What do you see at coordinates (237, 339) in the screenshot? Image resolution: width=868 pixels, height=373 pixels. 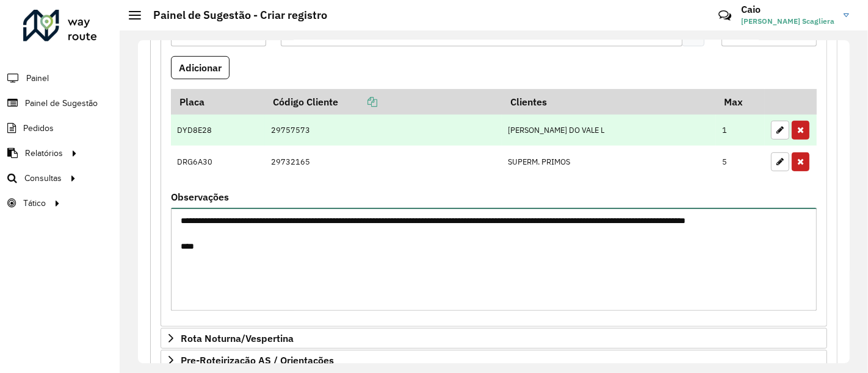 I see `span: Rota Noturna/Vespertina` at bounding box center [237, 339].